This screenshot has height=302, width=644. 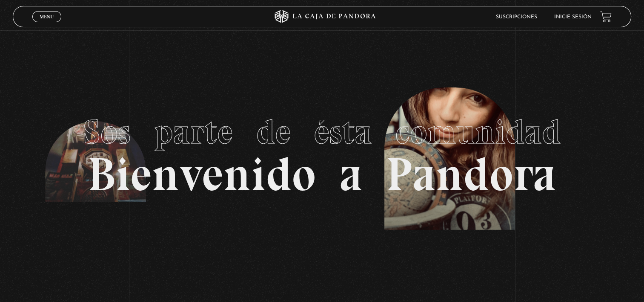 I want to click on a: View your shopping cart, so click(x=606, y=17).